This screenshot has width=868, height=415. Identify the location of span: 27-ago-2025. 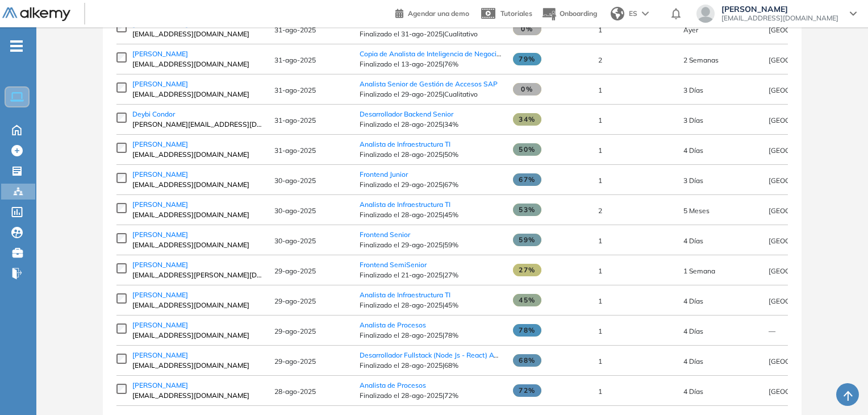
(693, 240).